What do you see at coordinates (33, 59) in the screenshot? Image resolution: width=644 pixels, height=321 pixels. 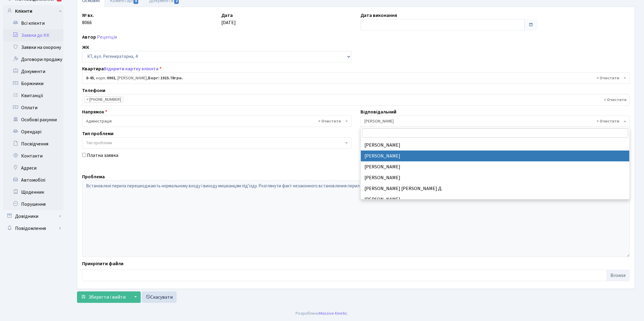 I see `a: Договори продажу` at bounding box center [33, 59].